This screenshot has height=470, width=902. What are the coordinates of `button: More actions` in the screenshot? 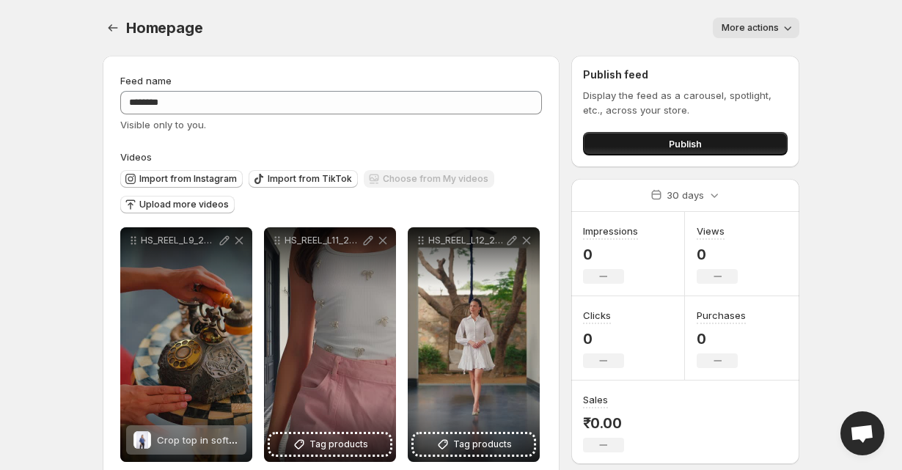 It's located at (756, 28).